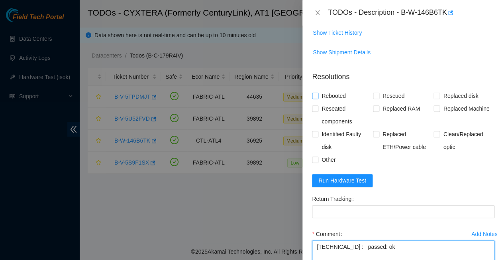 This screenshot has height=260, width=504. What do you see at coordinates (461, 96) in the screenshot?
I see `span: Replaced disk` at bounding box center [461, 96].